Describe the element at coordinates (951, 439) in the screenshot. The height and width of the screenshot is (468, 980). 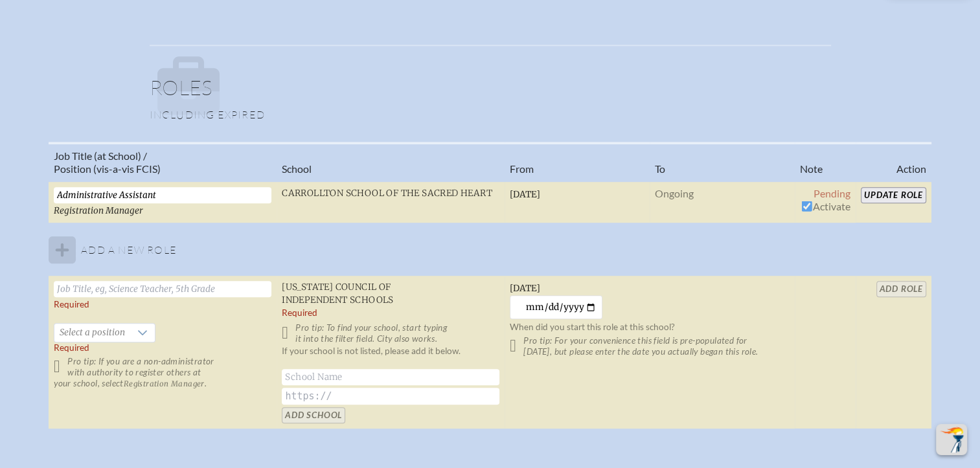
I see `button: Scroll Top` at that location.